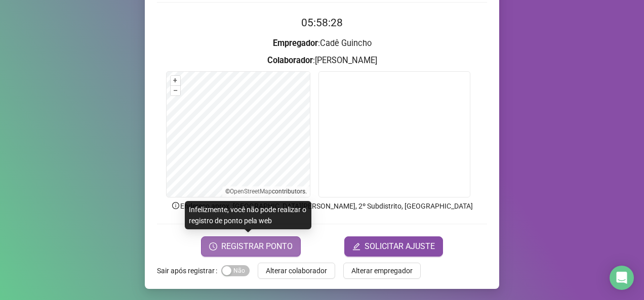  I want to click on span: edit, so click(356, 246).